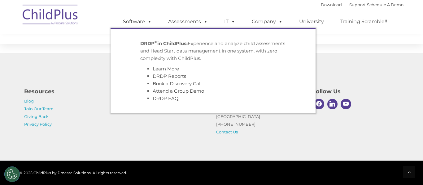  I want to click on a: Attend a Group Demo, so click(178, 91).